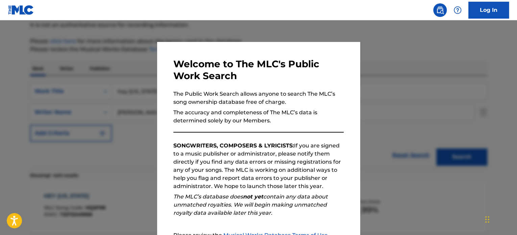 The height and width of the screenshot is (235, 517). I want to click on p: The Public Work Search allows anyone to search The MLC’s song ownership database free of charge., so click(258, 98).